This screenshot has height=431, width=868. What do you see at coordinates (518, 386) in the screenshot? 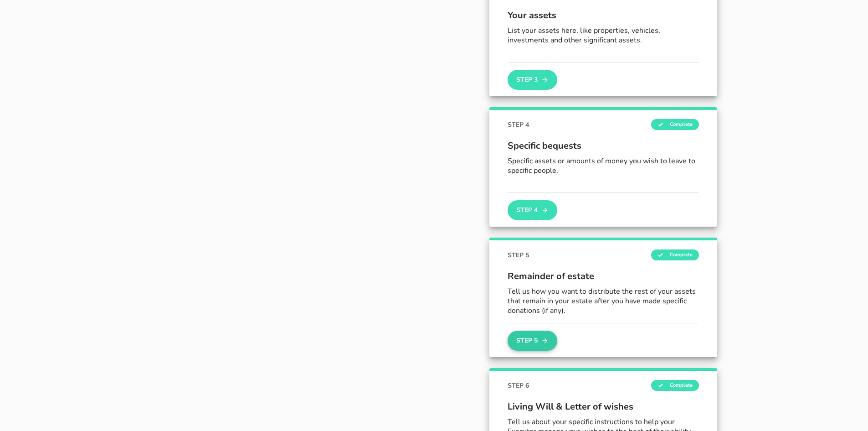
I see `span: STEP 6` at bounding box center [518, 386].